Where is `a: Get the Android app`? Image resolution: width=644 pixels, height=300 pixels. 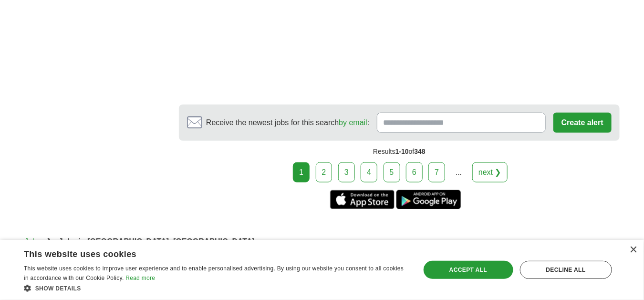 a: Get the Android app is located at coordinates (429, 200).